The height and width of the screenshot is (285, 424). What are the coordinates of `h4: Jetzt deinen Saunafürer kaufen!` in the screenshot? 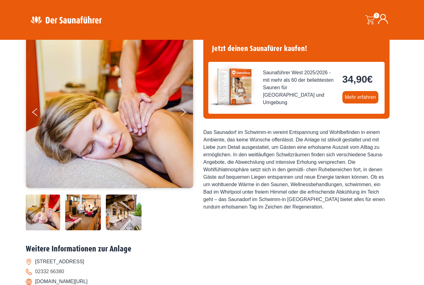 It's located at (296, 48).